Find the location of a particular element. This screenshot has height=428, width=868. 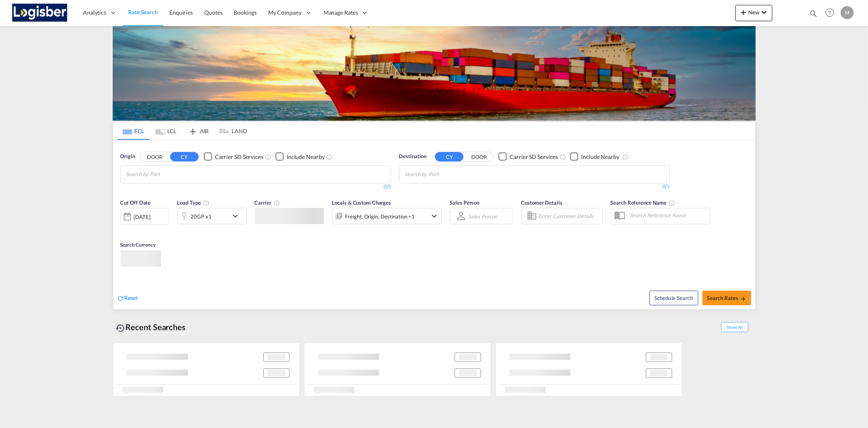

div: 20GP x1 is located at coordinates (201, 216).